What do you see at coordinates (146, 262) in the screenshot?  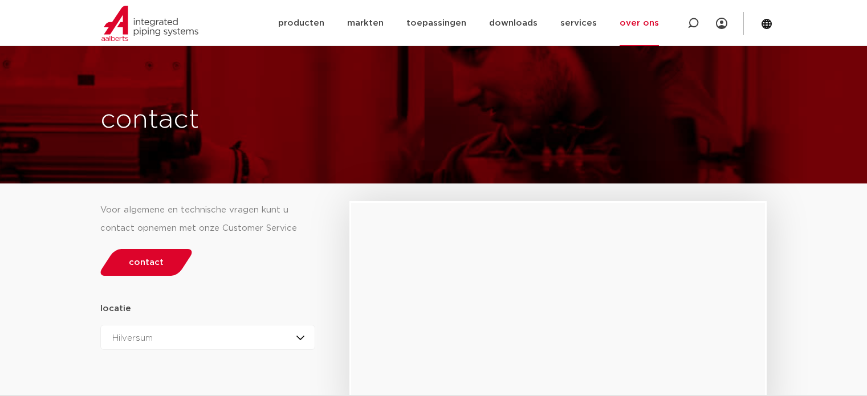 I see `span: contact` at bounding box center [146, 262].